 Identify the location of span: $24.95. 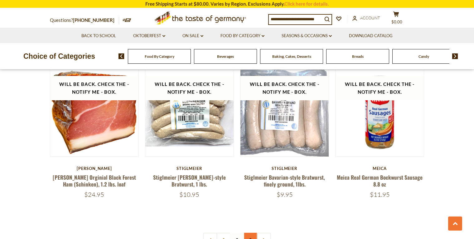
(94, 194).